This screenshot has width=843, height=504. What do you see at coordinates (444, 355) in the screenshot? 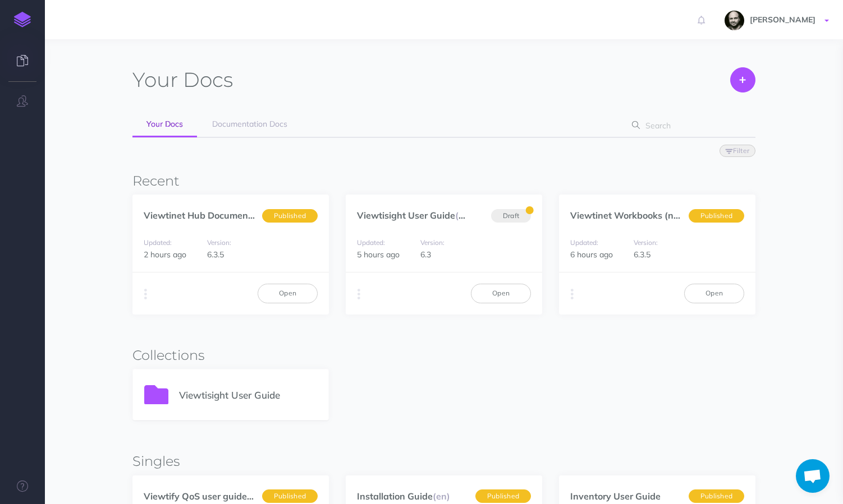
I see `h3: Collections` at bounding box center [444, 355].